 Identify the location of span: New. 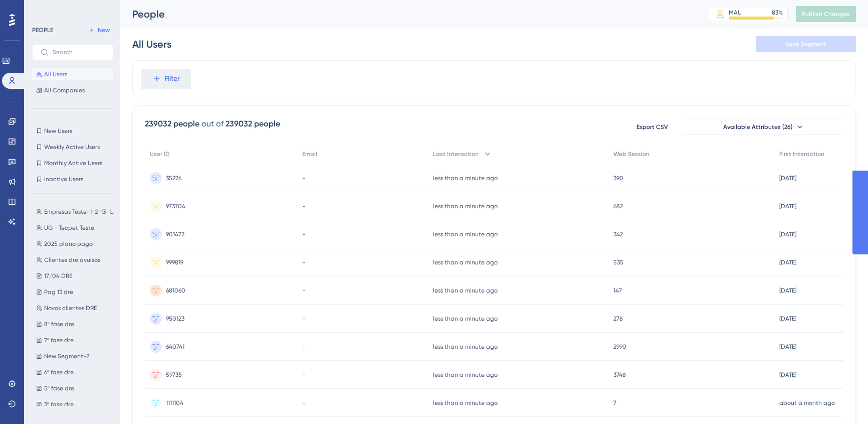
(104, 30).